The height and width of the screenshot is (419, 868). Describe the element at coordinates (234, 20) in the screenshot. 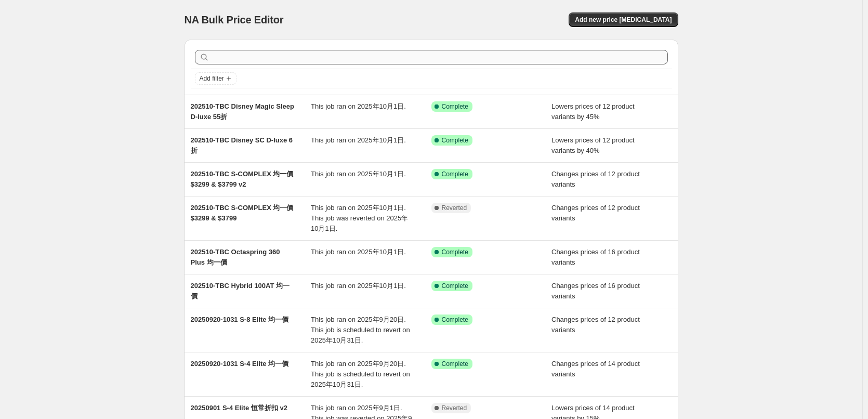

I see `span: NA Bulk Price Editor` at that location.